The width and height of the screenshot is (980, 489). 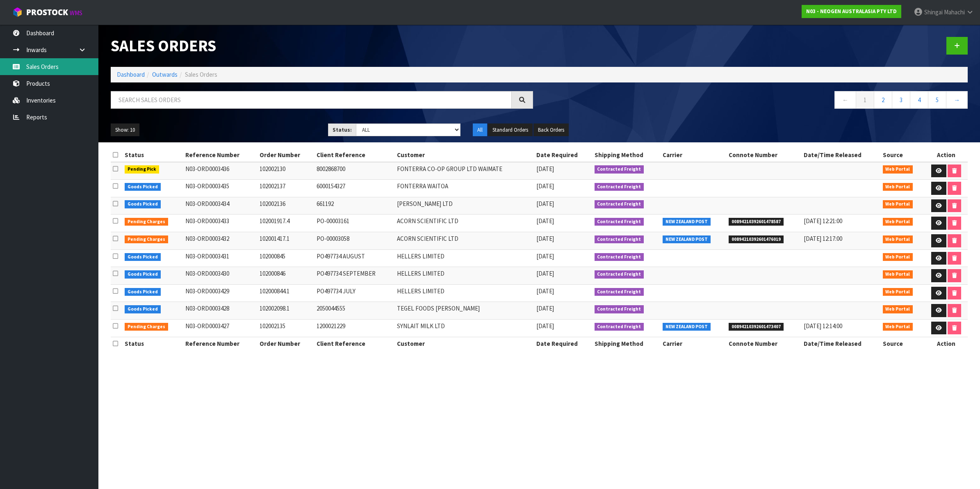 What do you see at coordinates (355, 258) in the screenshot?
I see `td: PO497734 AUGUST` at bounding box center [355, 258].